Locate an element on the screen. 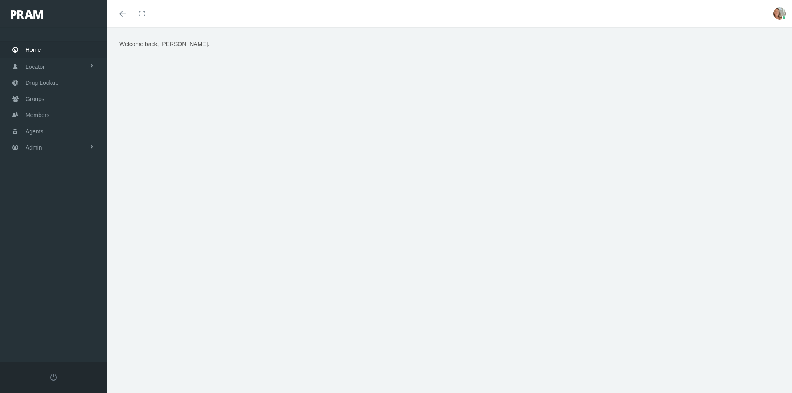  span: Groups is located at coordinates (35, 99).